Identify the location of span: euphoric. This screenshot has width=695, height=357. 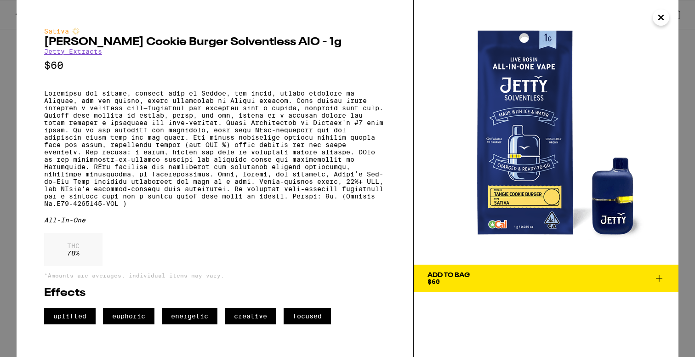
(129, 316).